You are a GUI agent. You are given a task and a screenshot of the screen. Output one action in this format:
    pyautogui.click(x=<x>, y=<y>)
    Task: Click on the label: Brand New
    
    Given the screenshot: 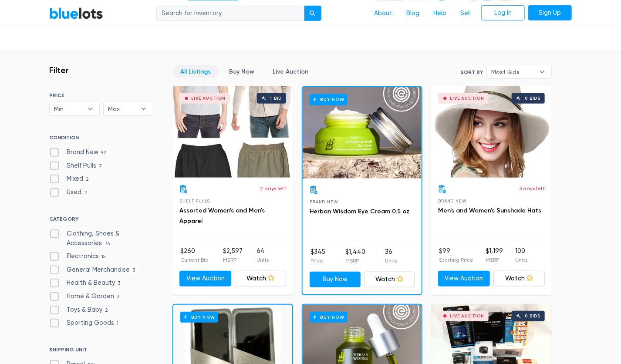 What is the action you would take?
    pyautogui.click(x=80, y=152)
    